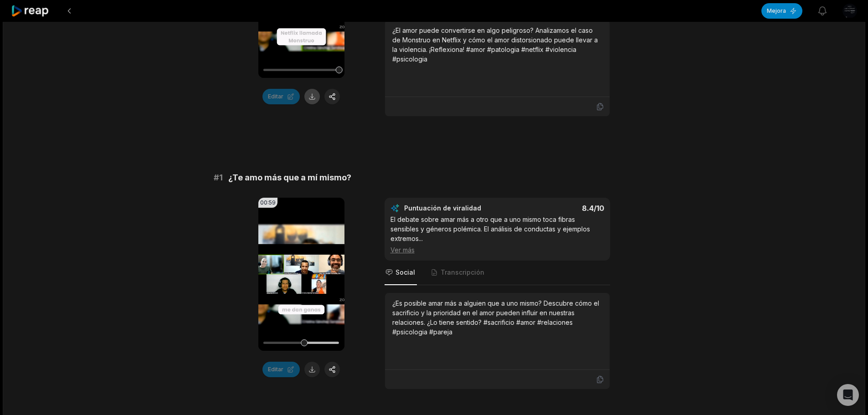  Describe the element at coordinates (290, 177) in the screenshot. I see `font: ¿Te amo más que a mí mismo?` at that location.